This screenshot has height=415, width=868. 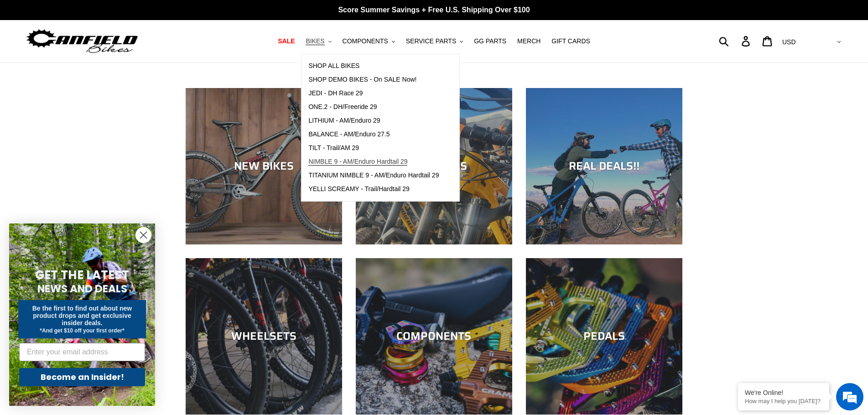 I want to click on span: BALANCE - AM/Enduro 27.5, so click(x=349, y=134).